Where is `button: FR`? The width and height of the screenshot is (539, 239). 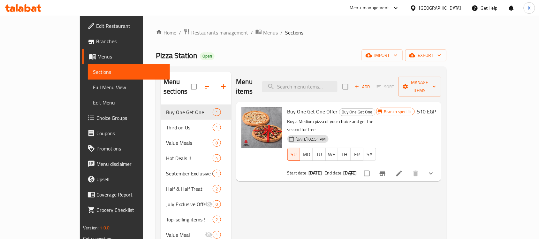 button: FR is located at coordinates (357, 154).